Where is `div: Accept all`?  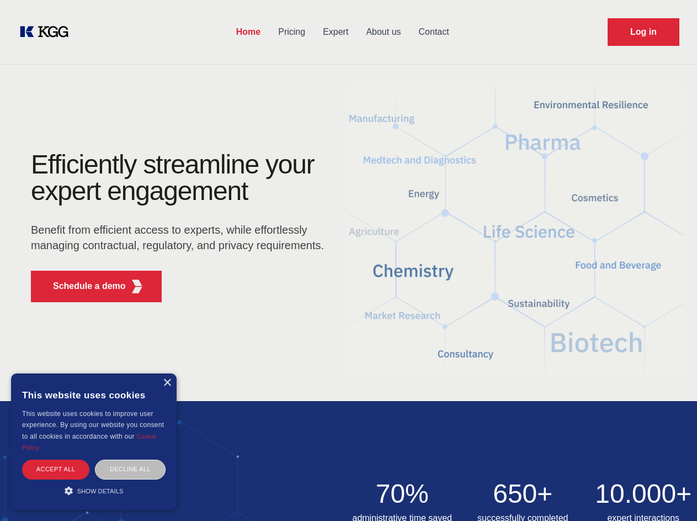 div: Accept all is located at coordinates (56, 469).